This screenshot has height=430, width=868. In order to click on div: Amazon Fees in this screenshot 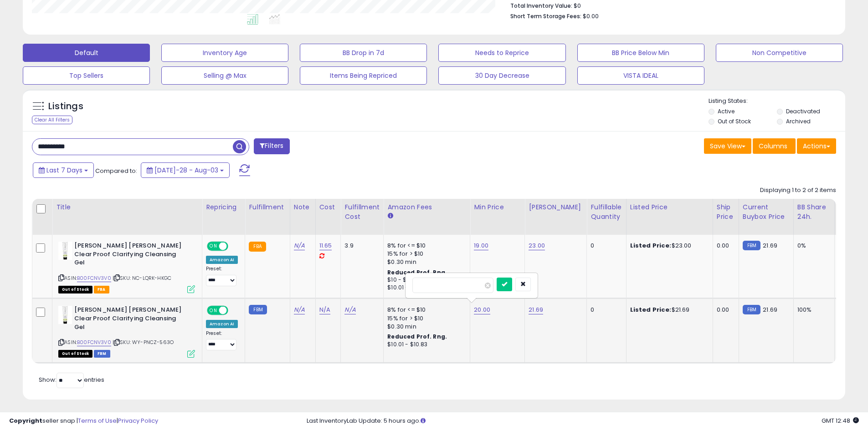, I will do `click(427, 207)`.